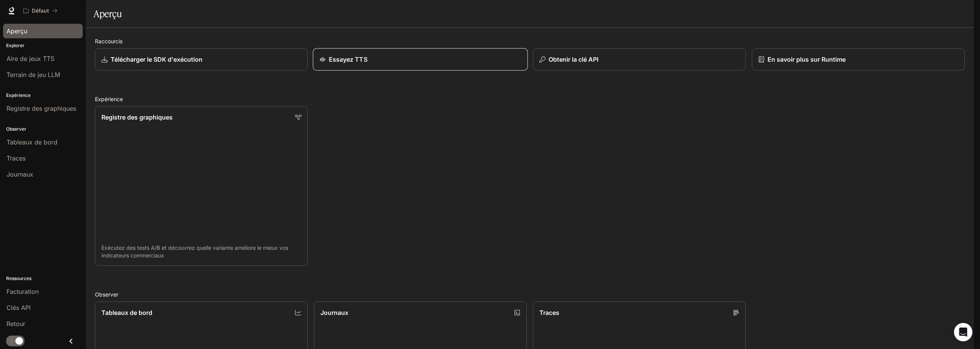 The width and height of the screenshot is (980, 349). I want to click on button: Tous les espaces de travail, so click(40, 10).